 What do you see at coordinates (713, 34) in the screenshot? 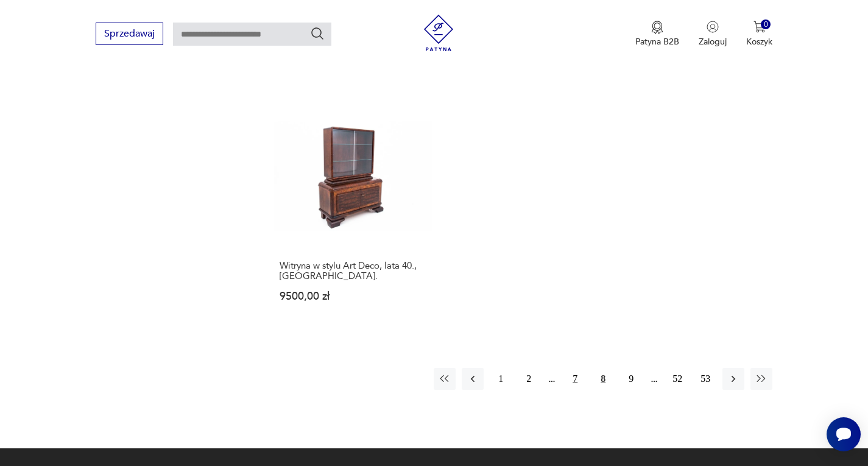
I see `button: Zaloguj` at bounding box center [713, 34].